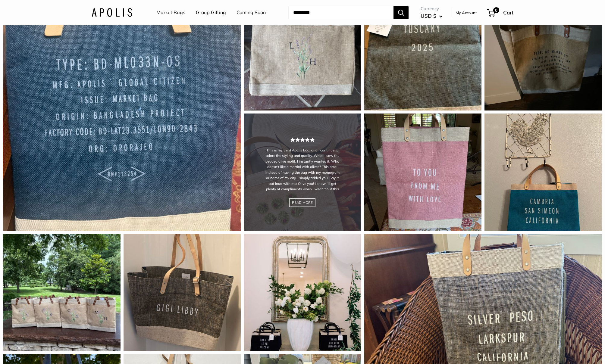 This screenshot has height=364, width=605. What do you see at coordinates (500, 12) in the screenshot?
I see `a: 0 Cart` at bounding box center [500, 12].